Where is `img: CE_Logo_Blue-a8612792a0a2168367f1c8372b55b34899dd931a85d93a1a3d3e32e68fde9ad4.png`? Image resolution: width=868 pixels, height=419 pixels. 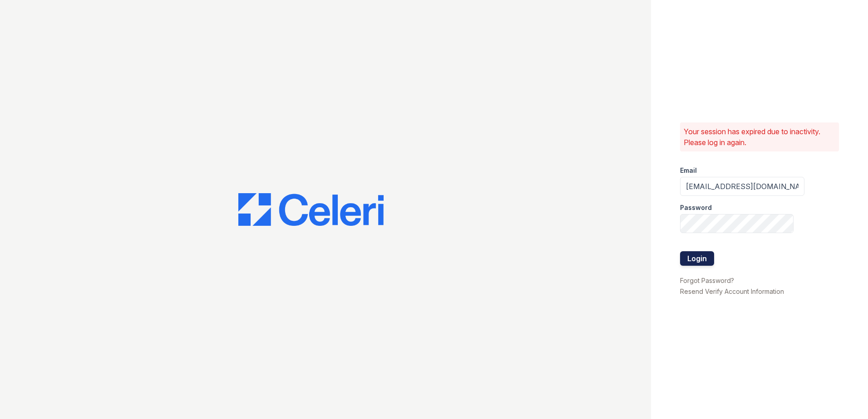 img: CE_Logo_Blue-a8612792a0a2168367f1c8372b55b34899dd931a85d93a1a3d3e32e68fde9ad4.png is located at coordinates (311, 210).